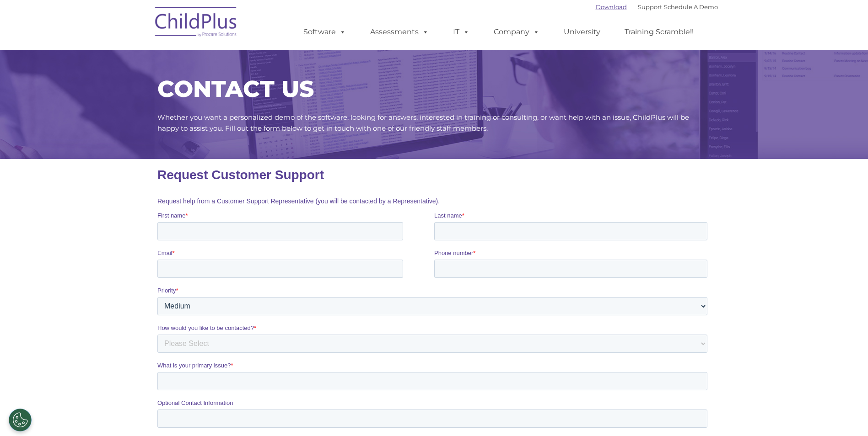 This screenshot has height=436, width=868. What do you see at coordinates (650, 7) in the screenshot?
I see `a: Support` at bounding box center [650, 7].